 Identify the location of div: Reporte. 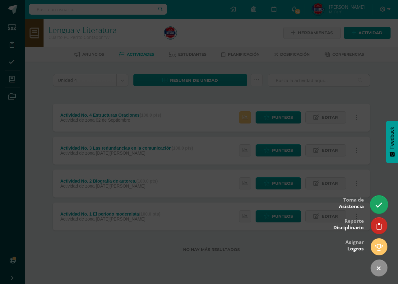
(348, 223).